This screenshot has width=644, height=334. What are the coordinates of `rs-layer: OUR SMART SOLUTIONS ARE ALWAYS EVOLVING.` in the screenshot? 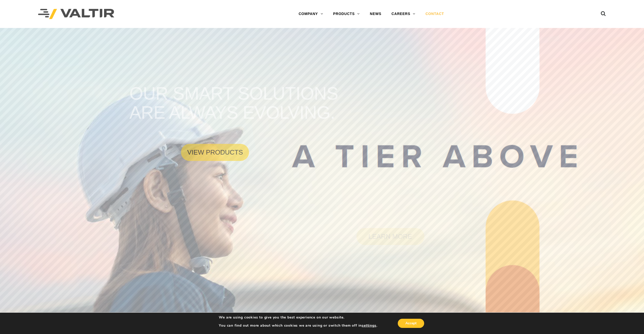 It's located at (244, 104).